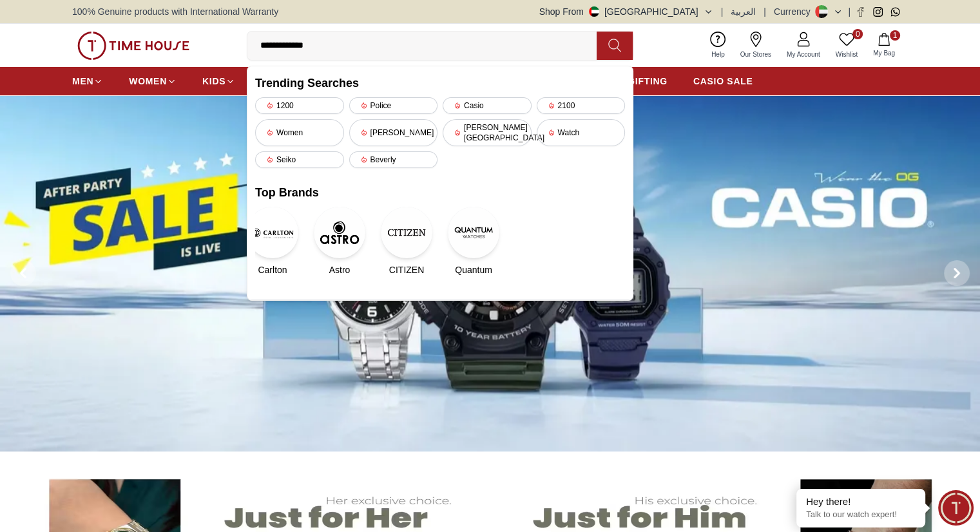 The width and height of the screenshot is (980, 532). What do you see at coordinates (407, 233) in the screenshot?
I see `img: CITIZEN` at bounding box center [407, 233].